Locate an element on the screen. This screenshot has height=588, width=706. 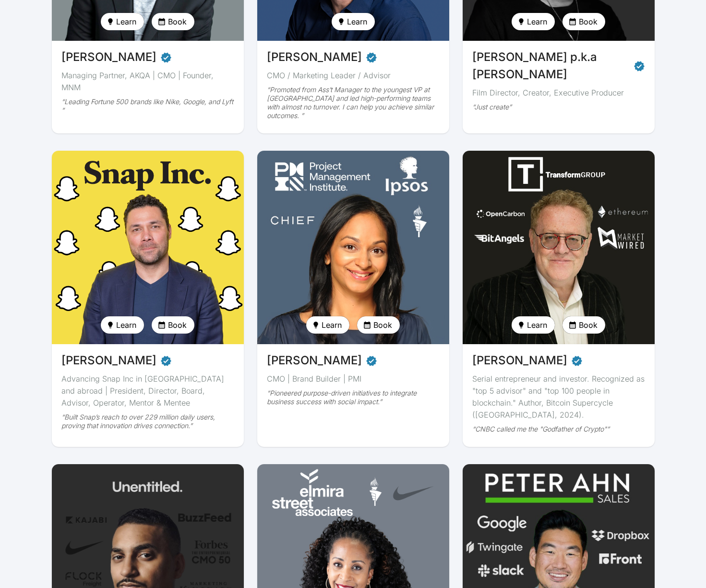
img: avatar of Matt McGowan is located at coordinates (148, 247).